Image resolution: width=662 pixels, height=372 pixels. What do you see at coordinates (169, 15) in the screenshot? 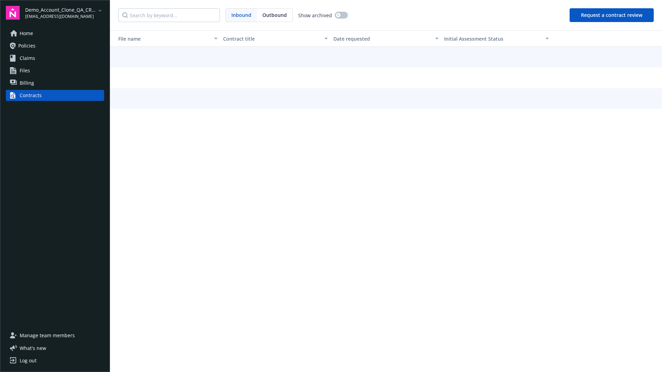
I see `input: Search by keyword...` at bounding box center [169, 15].